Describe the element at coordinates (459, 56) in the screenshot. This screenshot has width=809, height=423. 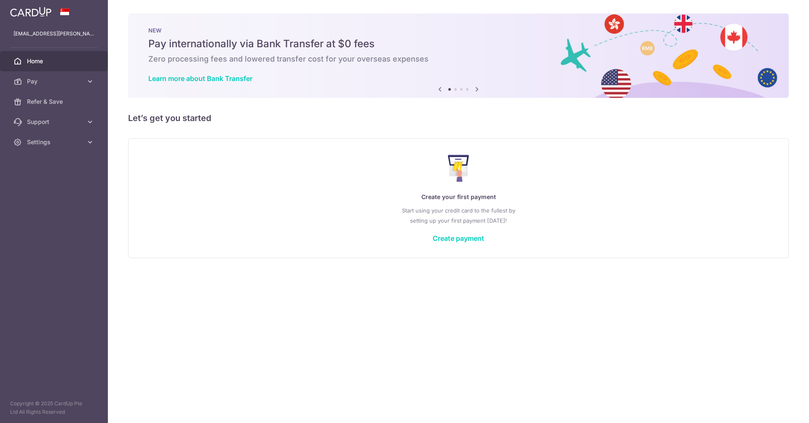
I see `img: Bank transfer banner` at that location.